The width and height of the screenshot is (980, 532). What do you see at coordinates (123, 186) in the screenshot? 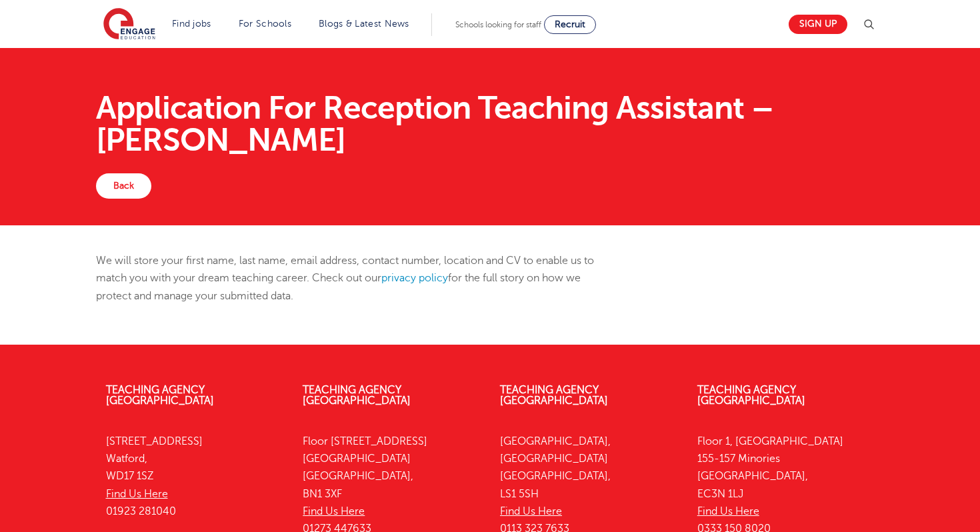
I see `a: Back` at bounding box center [123, 186].